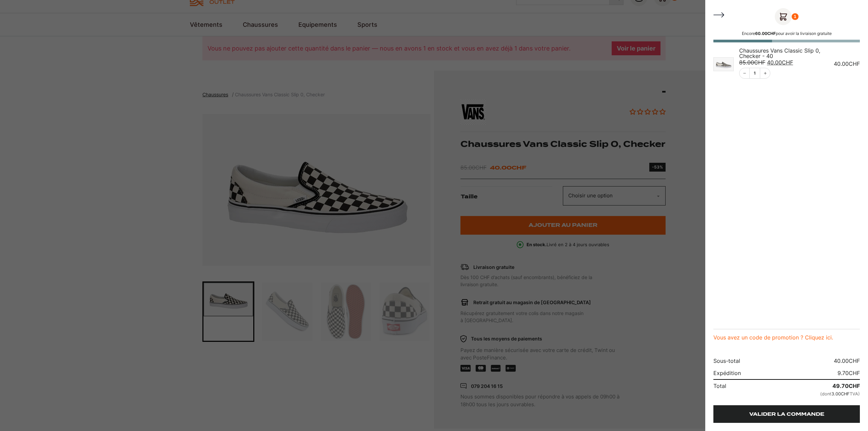 The image size is (868, 431). I want to click on div: 1, so click(795, 17).